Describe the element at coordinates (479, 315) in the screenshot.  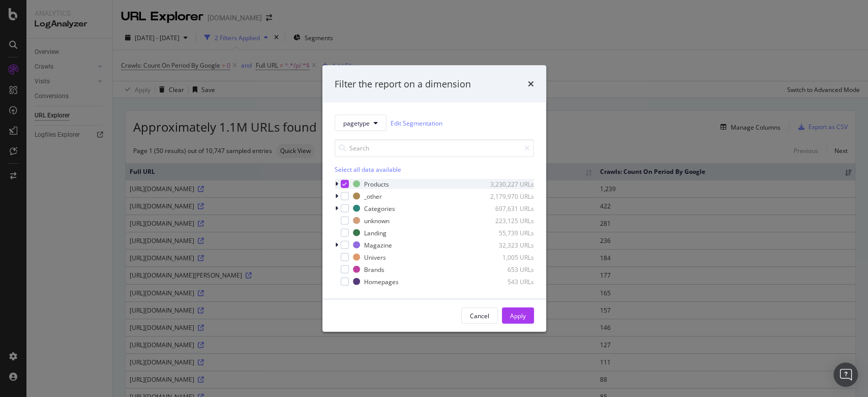
I see `div: Cancel` at that location.